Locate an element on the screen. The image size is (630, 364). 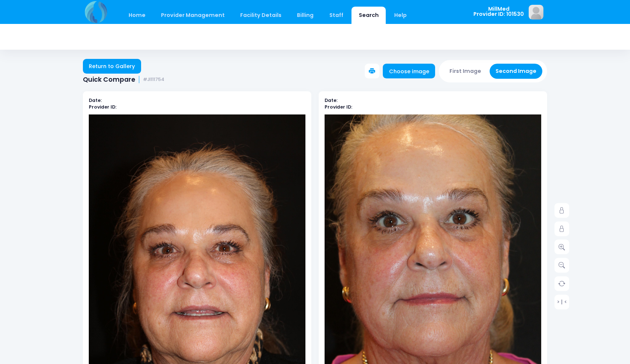
img: image is located at coordinates (536, 12).